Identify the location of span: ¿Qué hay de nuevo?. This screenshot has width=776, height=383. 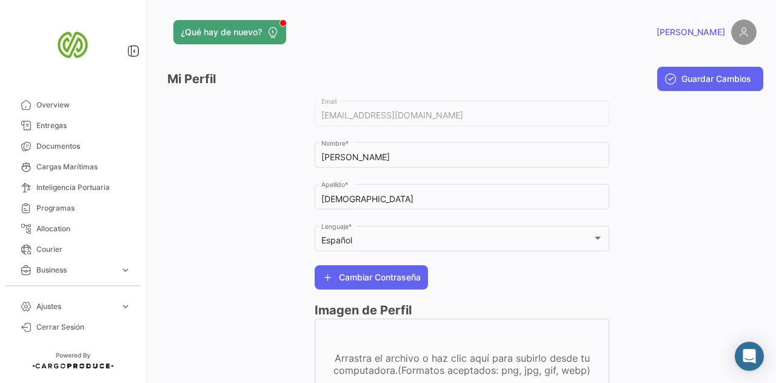
(221, 32).